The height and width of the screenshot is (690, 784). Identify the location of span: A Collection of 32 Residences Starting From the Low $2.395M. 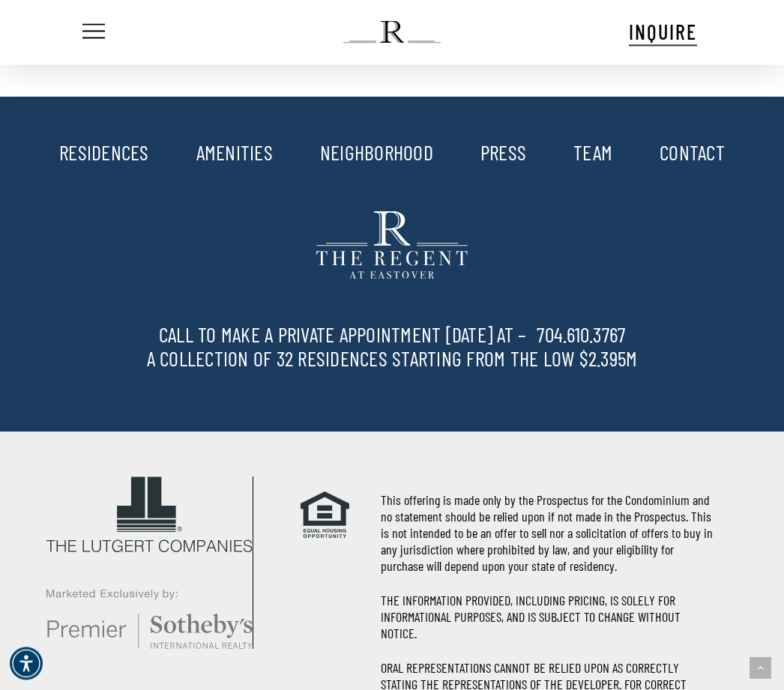
(391, 359).